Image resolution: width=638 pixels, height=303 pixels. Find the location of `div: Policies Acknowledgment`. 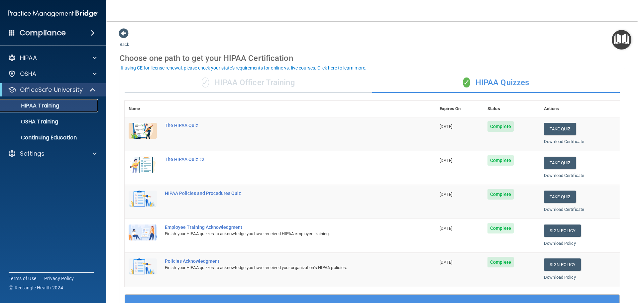

div: Policies Acknowledgment is located at coordinates (283, 261).